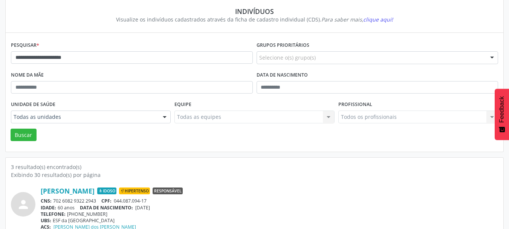 This screenshot has height=229, width=509. Describe the element at coordinates (23, 204) in the screenshot. I see `i: person` at that location.